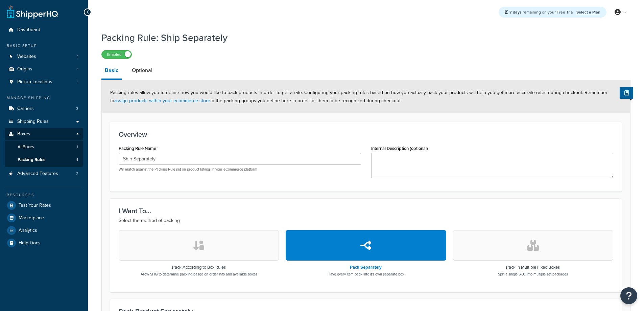 This screenshot has width=644, height=311. Describe the element at coordinates (626, 93) in the screenshot. I see `button: Show Help Docs` at that location.